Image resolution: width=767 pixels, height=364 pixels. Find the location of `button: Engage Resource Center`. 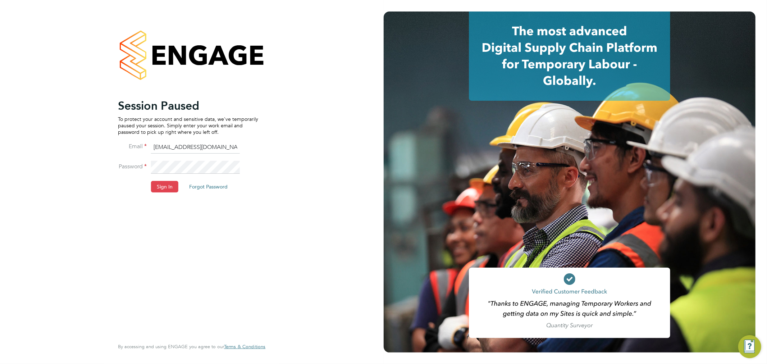

button: Engage Resource Center is located at coordinates (750, 347).